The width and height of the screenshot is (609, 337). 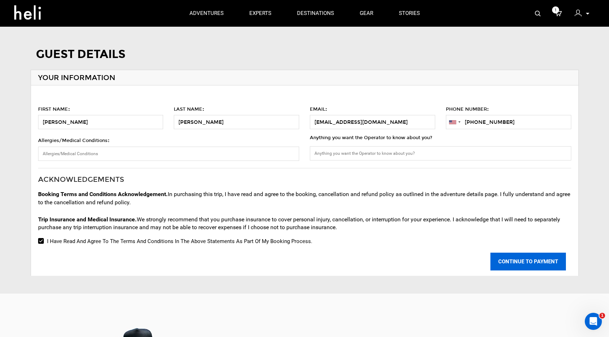 What do you see at coordinates (67, 101) in the screenshot?
I see `div: We typically reply in a few minutes` at bounding box center [67, 101].